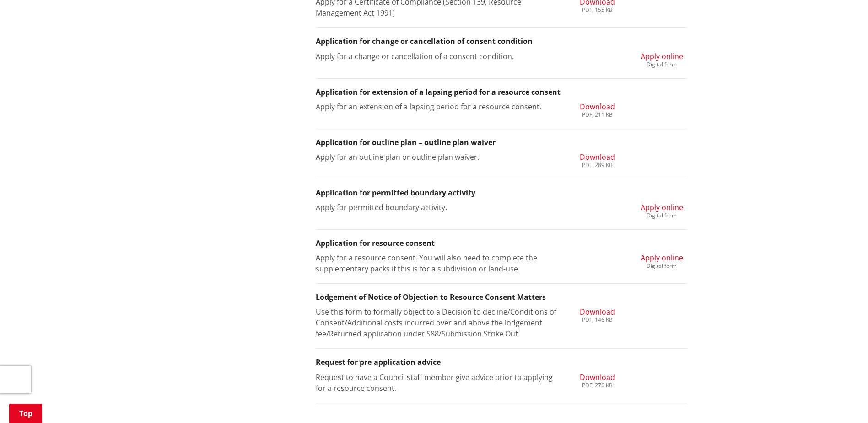 The height and width of the screenshot is (423, 868). Describe the element at coordinates (502, 142) in the screenshot. I see `h3: Application for outline plan – outline plan waiver` at that location.